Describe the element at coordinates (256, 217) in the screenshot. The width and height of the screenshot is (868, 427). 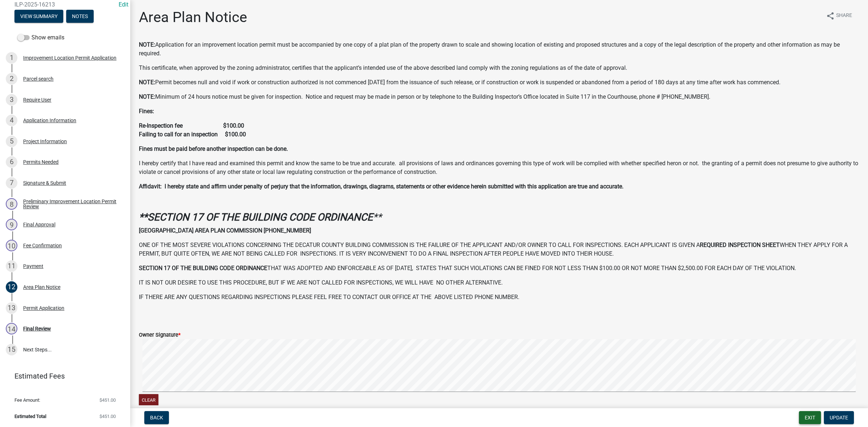
I see `strong: **SECTION 17 OF THE BUILDING CODE ORDINANCE` at that location.